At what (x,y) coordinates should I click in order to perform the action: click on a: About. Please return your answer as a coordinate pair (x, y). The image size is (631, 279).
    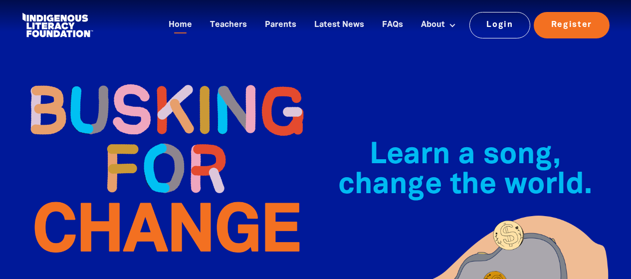
    Looking at the image, I should click on (439, 25).